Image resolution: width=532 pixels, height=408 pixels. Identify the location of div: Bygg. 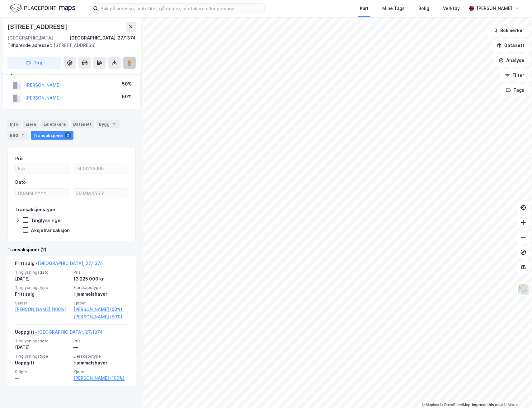
(108, 124).